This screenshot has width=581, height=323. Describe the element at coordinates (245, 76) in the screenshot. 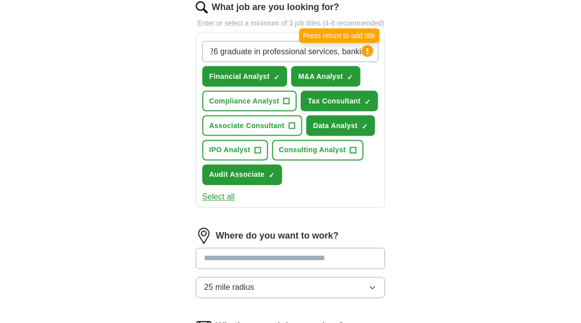

I see `button: Financial Analyst✓` at that location.